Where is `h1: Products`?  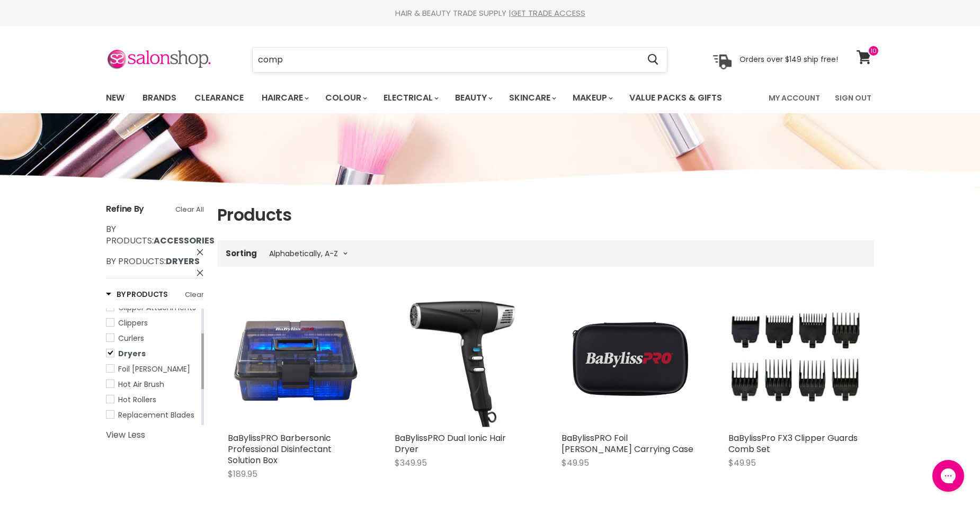
h1: Products is located at coordinates (546, 215).